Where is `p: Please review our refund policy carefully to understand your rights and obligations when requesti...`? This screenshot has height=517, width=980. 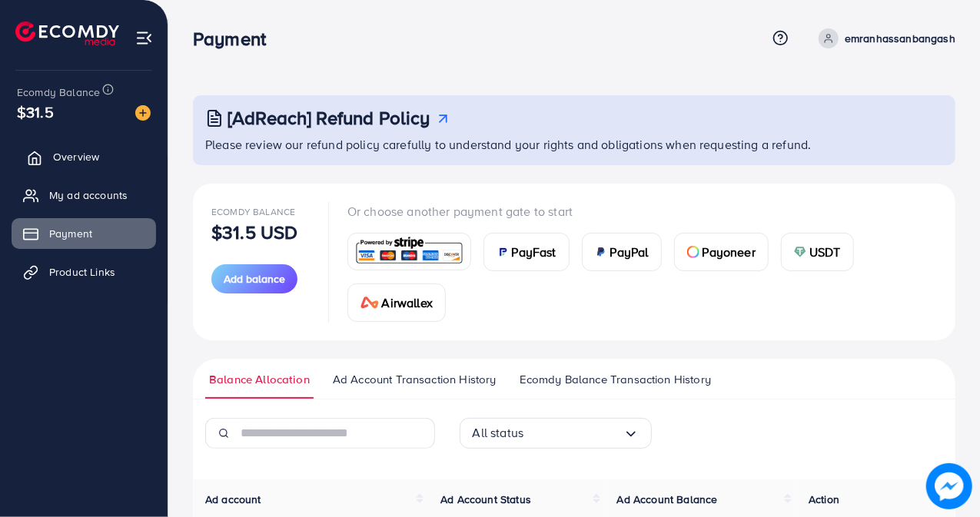
p: Please review our refund policy carefully to understand your rights and obligations when requesti... is located at coordinates (576, 144).